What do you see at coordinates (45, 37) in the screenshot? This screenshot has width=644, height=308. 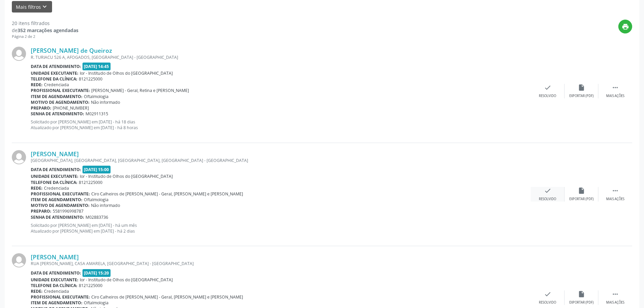 I see `div: Página 2 de 2` at bounding box center [45, 37].